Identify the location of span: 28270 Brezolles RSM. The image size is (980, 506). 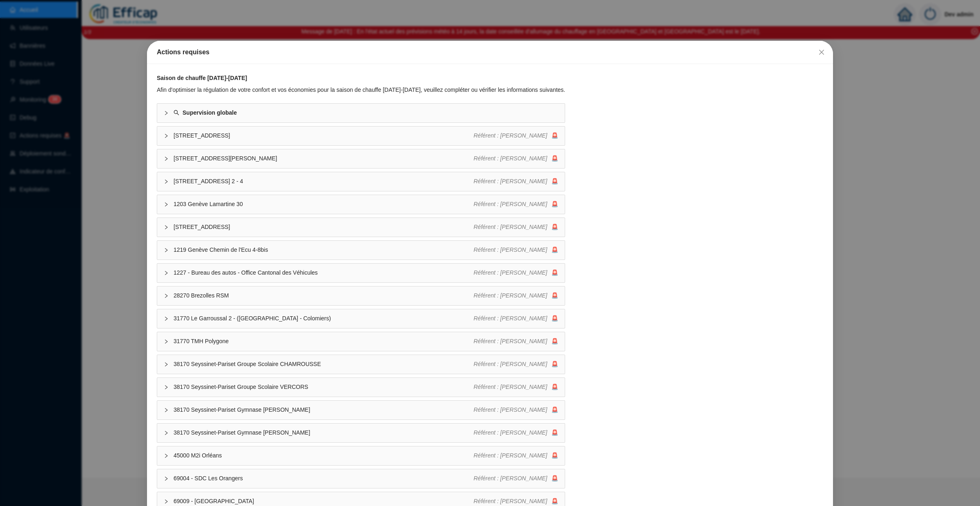
(323, 295).